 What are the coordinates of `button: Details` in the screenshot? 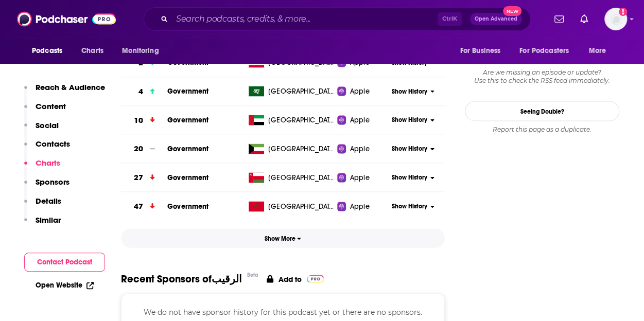 It's located at (43, 205).